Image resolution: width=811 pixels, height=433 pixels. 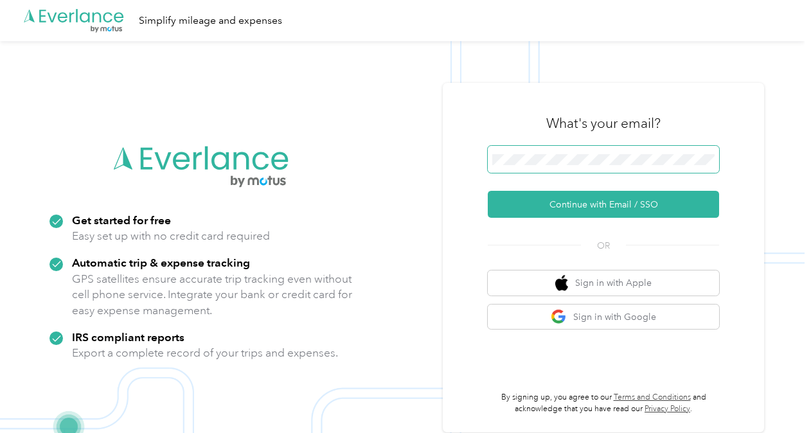 What do you see at coordinates (121, 220) in the screenshot?
I see `strong: Get started for free` at bounding box center [121, 220].